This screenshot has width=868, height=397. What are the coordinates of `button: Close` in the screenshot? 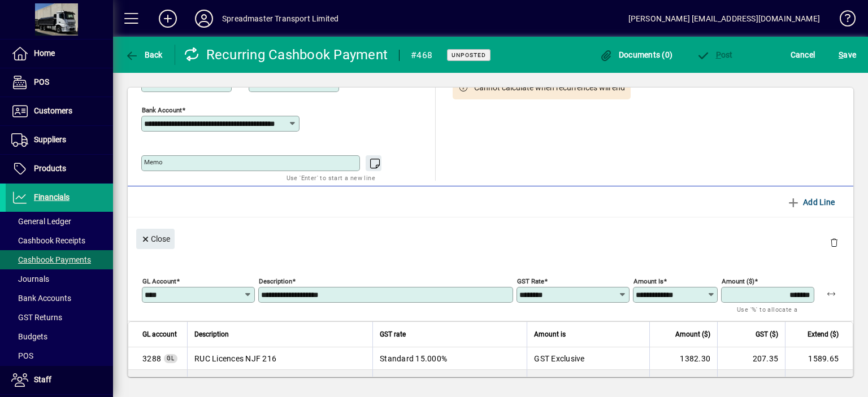 It's located at (155, 239).